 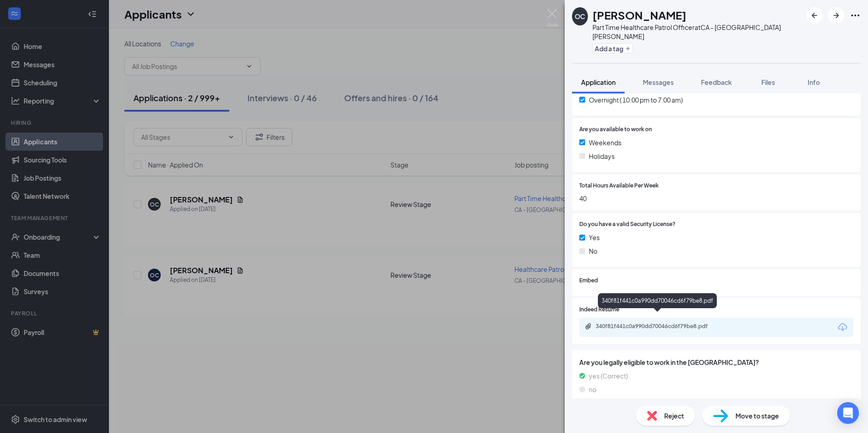 I want to click on span: Overnight ( 10:00 pm to 7:00 am), so click(x=636, y=99).